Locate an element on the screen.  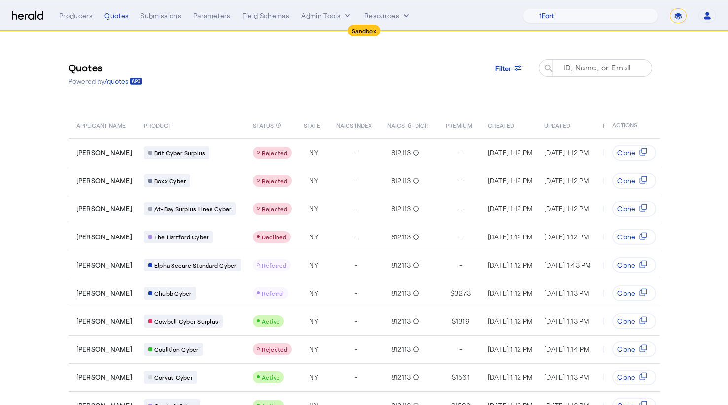
a: /quotes is located at coordinates (123, 81).